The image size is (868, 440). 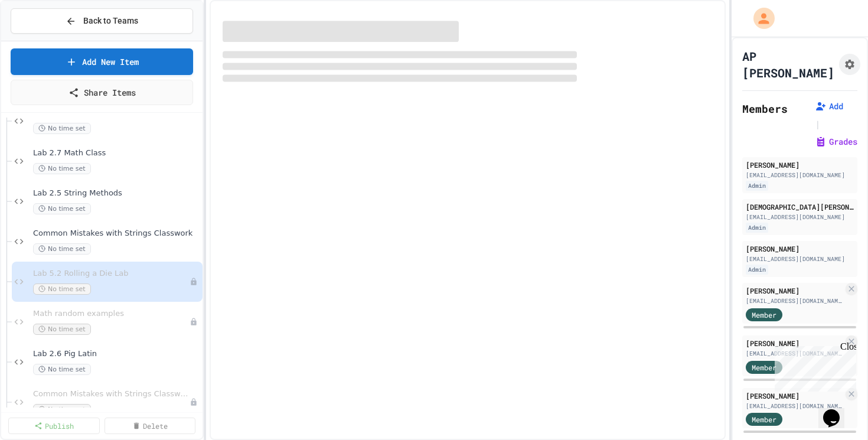 I want to click on span: Lab 2.7 Math Class, so click(x=116, y=153).